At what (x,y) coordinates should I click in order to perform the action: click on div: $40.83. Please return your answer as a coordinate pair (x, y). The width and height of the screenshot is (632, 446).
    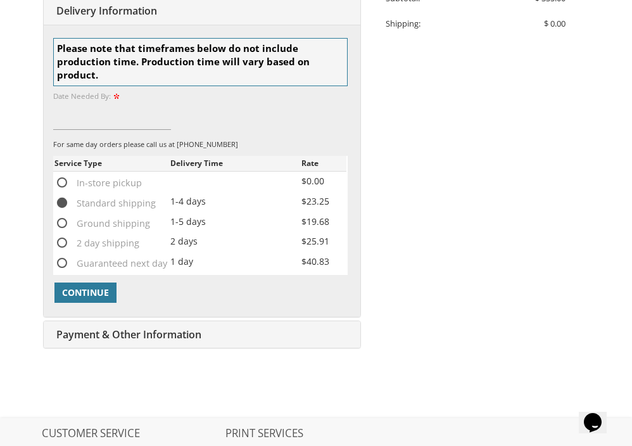
    Looking at the image, I should click on (323, 261).